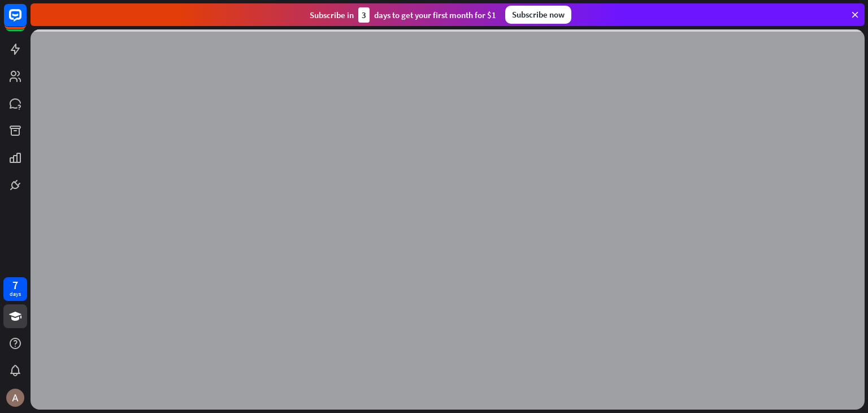 The width and height of the screenshot is (868, 413). I want to click on div: Subscribe now, so click(538, 15).